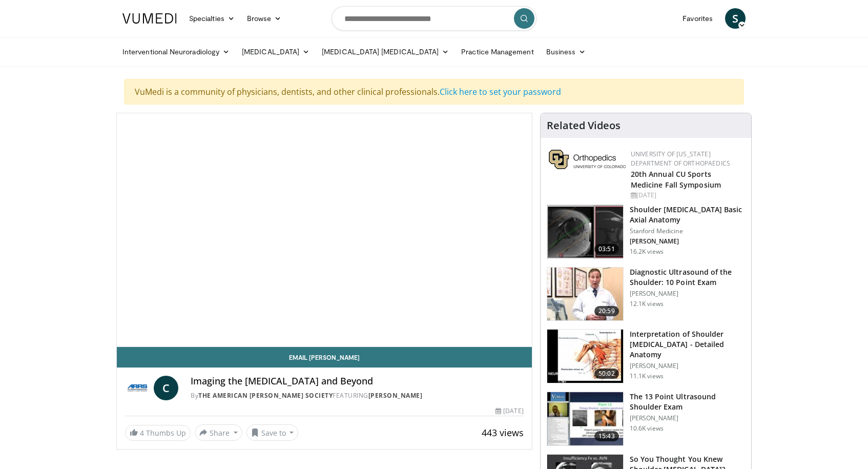 The height and width of the screenshot is (469, 868). I want to click on a: Interventional Neuroradiology, so click(176, 52).